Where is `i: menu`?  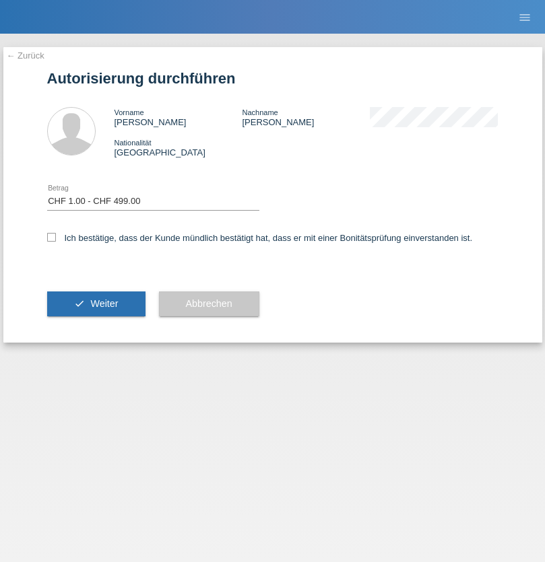
i: menu is located at coordinates (525, 18).